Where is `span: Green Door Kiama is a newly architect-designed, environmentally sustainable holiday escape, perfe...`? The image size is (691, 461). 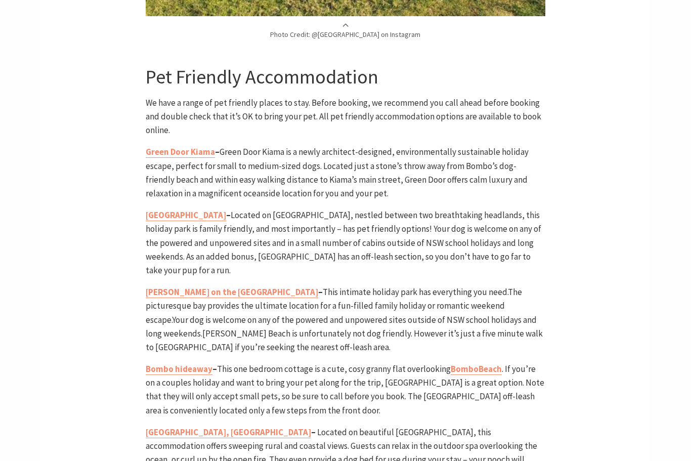 span: Green Door Kiama is a newly architect-designed, environmentally sustainable holiday escape, perfe... is located at coordinates (337, 172).